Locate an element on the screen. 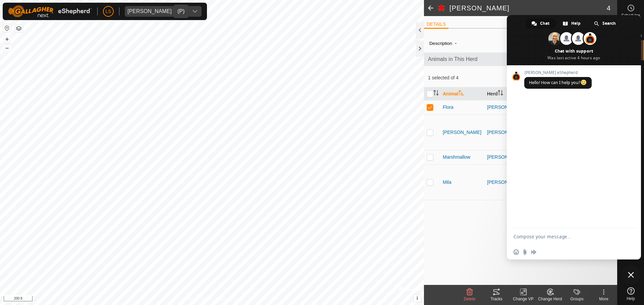 The image size is (644, 305). th: Animal is located at coordinates (462, 94).